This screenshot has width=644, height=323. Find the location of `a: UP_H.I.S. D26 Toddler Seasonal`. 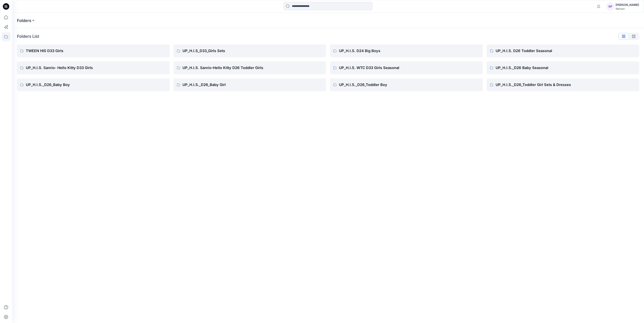

a: UP_H.I.S. D26 Toddler Seasonal is located at coordinates (563, 51).